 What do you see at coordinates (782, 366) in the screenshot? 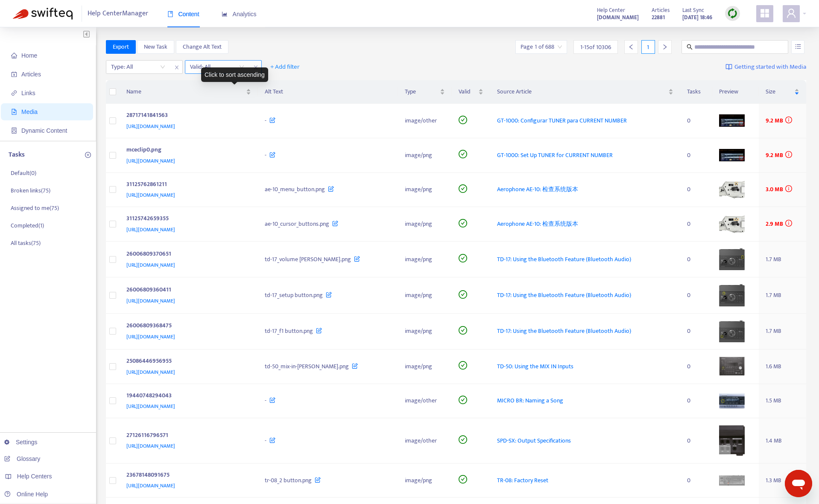
I see `div: 1.6 MB` at bounding box center [782, 366].